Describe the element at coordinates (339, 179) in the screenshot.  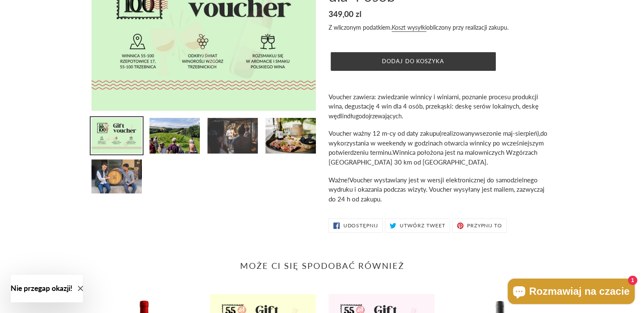
I see `span: Ważne!` at that location.